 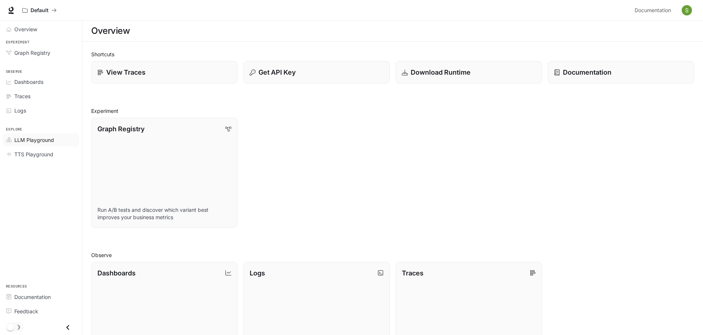 I want to click on a: Traces, so click(x=41, y=96).